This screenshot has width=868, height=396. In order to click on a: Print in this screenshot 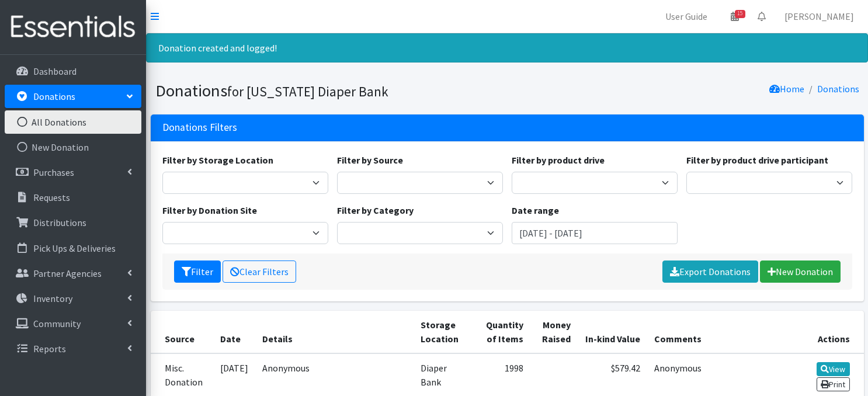, I will do `click(833, 385)`.